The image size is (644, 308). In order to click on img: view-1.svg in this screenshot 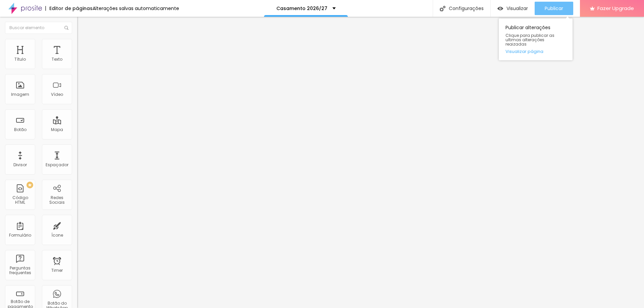, I will do `click(500, 9)`.